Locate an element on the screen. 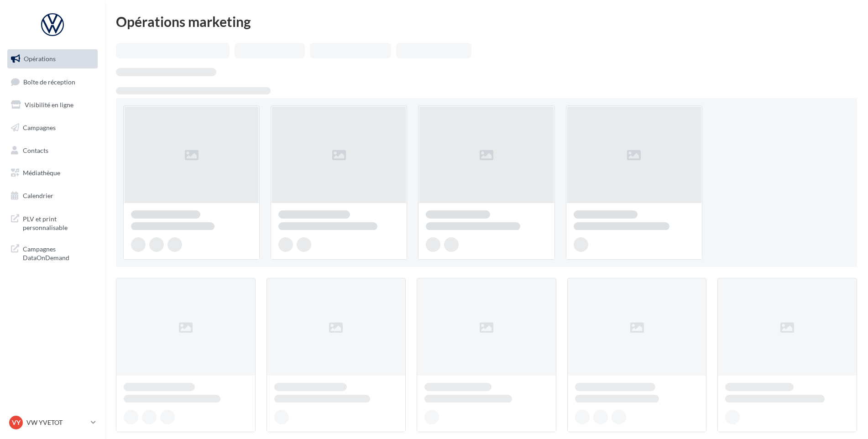 The image size is (868, 439). a: Opérations is located at coordinates (53, 59).